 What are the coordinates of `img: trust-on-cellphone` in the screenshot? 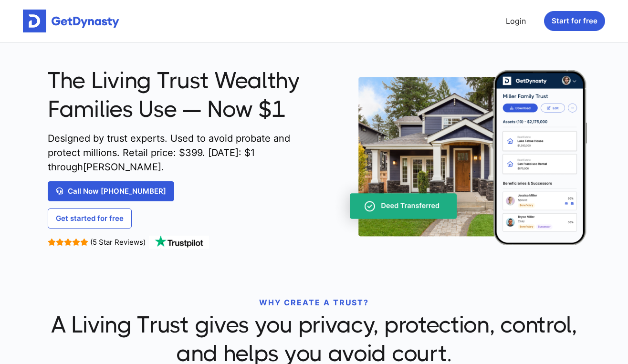 It's located at (460, 158).